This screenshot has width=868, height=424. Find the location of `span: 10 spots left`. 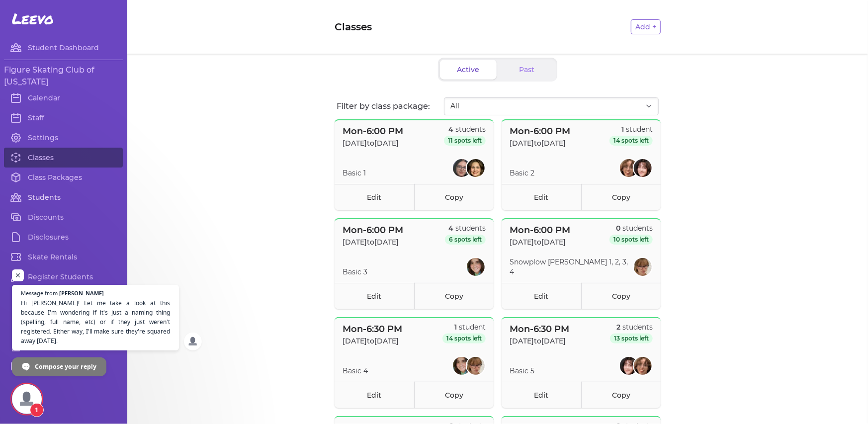

span: 10 spots left is located at coordinates (631, 240).